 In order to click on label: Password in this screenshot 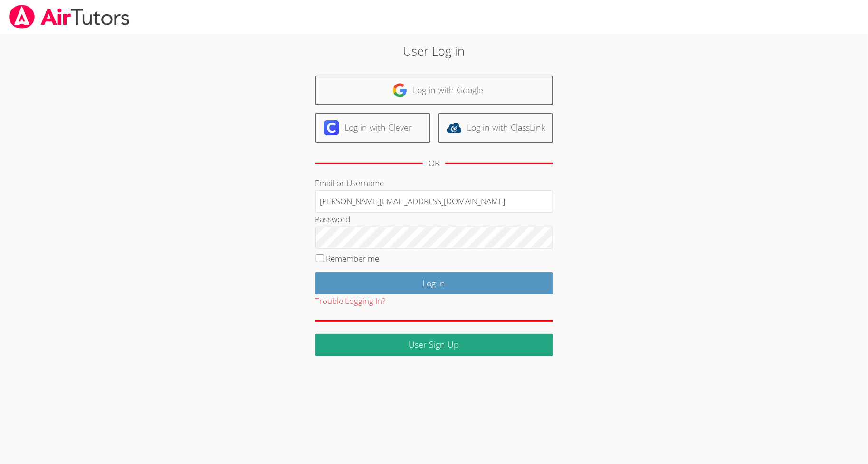, I will do `click(334, 219)`.